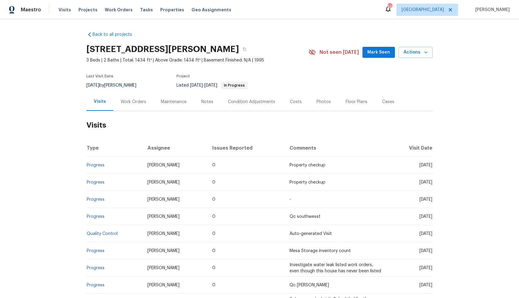 The width and height of the screenshot is (519, 298). Describe the element at coordinates (388, 102) in the screenshot. I see `div: Cases` at that location.